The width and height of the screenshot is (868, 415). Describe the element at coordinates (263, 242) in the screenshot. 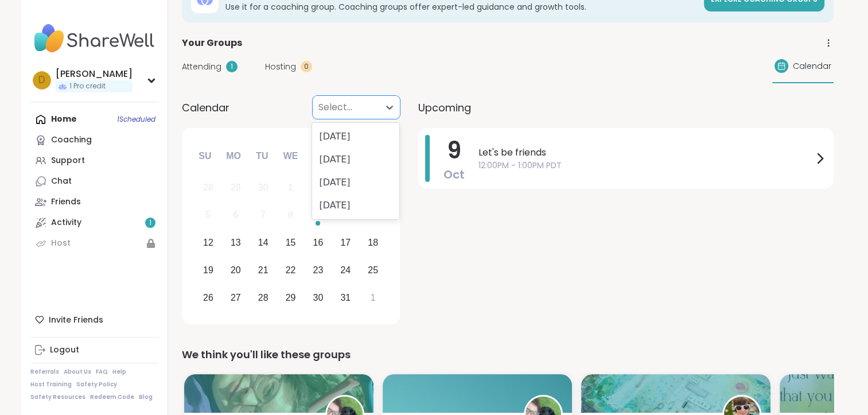

I see `div: 14` at that location.